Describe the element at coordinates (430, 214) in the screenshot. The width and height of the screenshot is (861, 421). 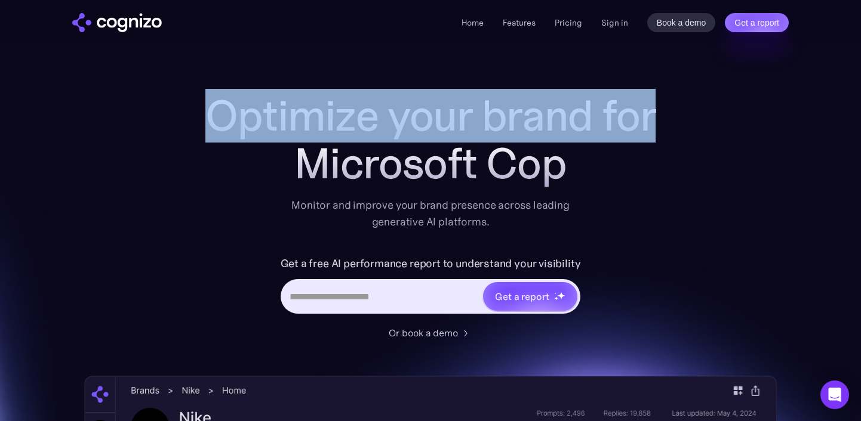
I see `div: Monitor and improve your brand presence across leading generative AI platforms.` at that location.